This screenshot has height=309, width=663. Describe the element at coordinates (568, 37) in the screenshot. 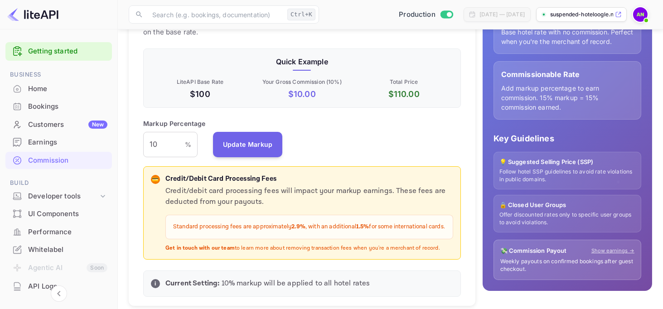

I see `p: Base hotel rate with no commission. Perfect when you're the merchant of record.` at that location.